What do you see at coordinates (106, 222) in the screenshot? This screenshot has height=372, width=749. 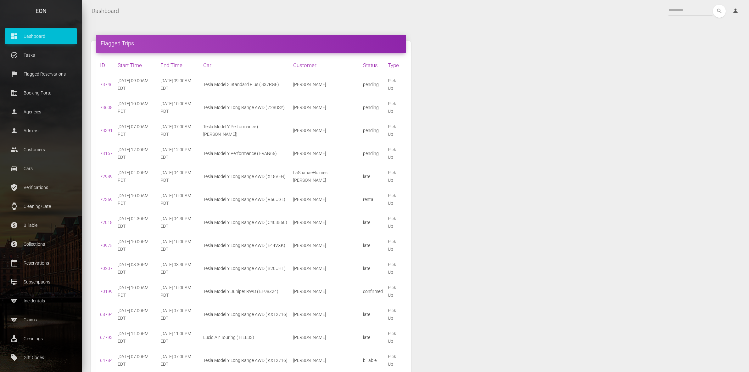 I see `a: 72018` at bounding box center [106, 222].